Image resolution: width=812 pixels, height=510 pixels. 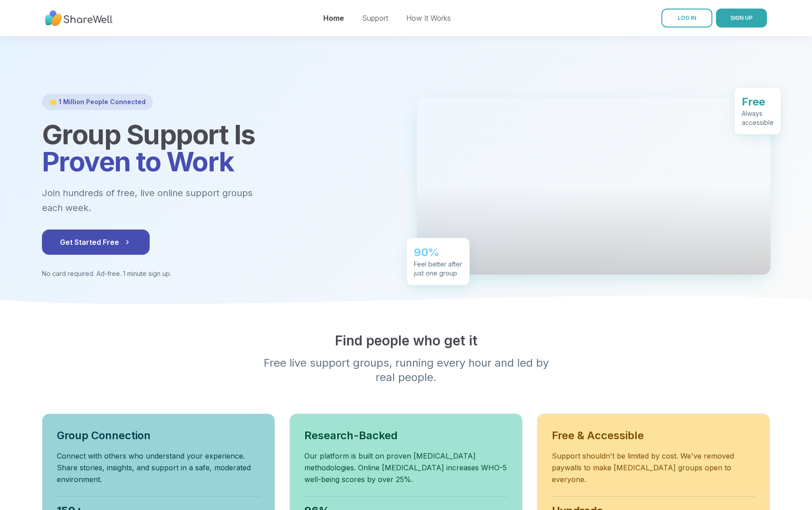 I want to click on h2: Find people who get it, so click(x=406, y=340).